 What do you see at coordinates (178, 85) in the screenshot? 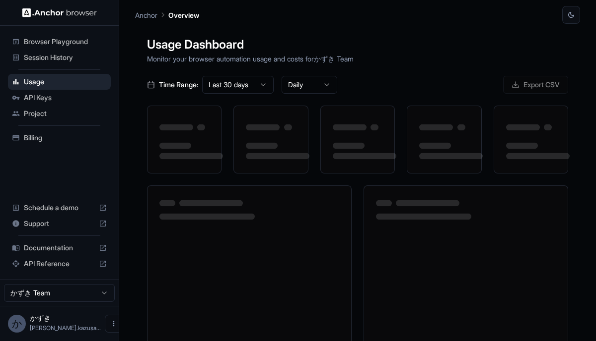
I see `span: Time Range:` at bounding box center [178, 85].